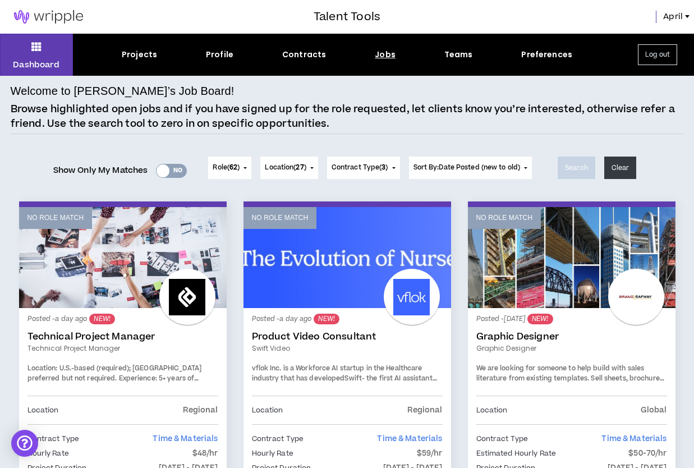  I want to click on div: Teams, so click(459, 54).